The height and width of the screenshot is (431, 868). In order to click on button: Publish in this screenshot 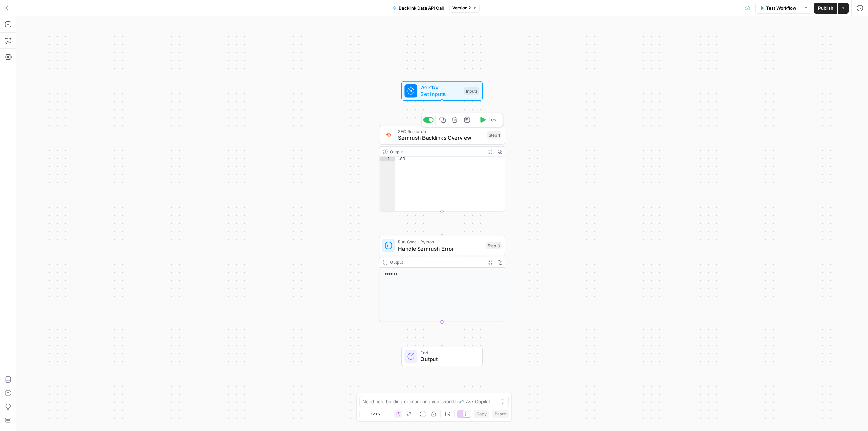, I will do `click(826, 8)`.